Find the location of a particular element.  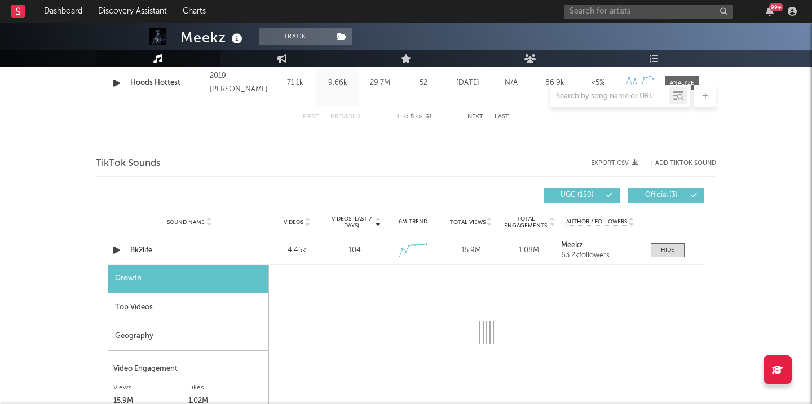

div: N/A is located at coordinates (511, 83).